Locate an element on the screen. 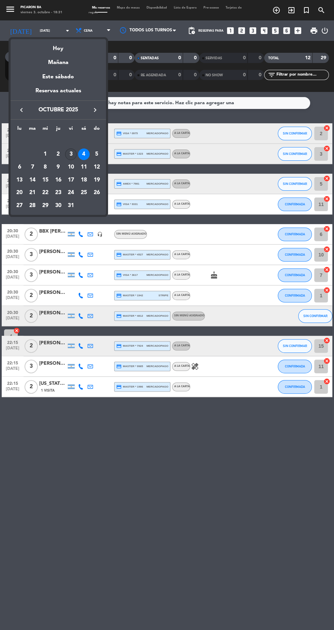  td: 15 de octubre de 2025 is located at coordinates (45, 180).